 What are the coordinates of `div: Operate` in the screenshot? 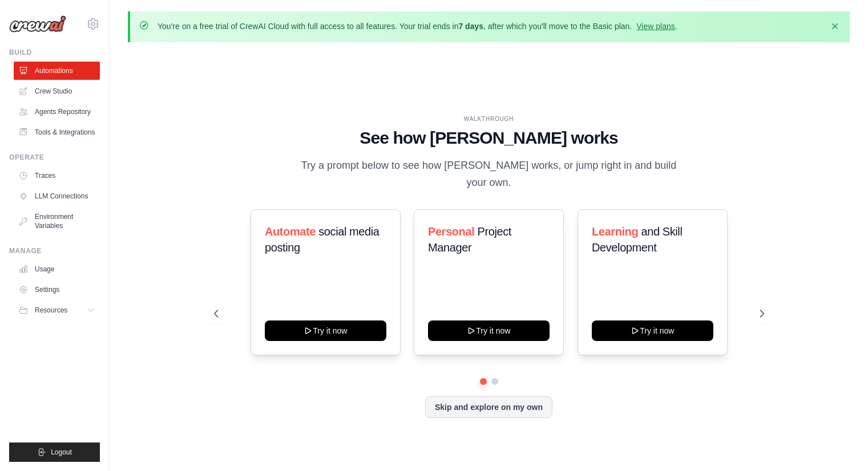 It's located at (54, 157).